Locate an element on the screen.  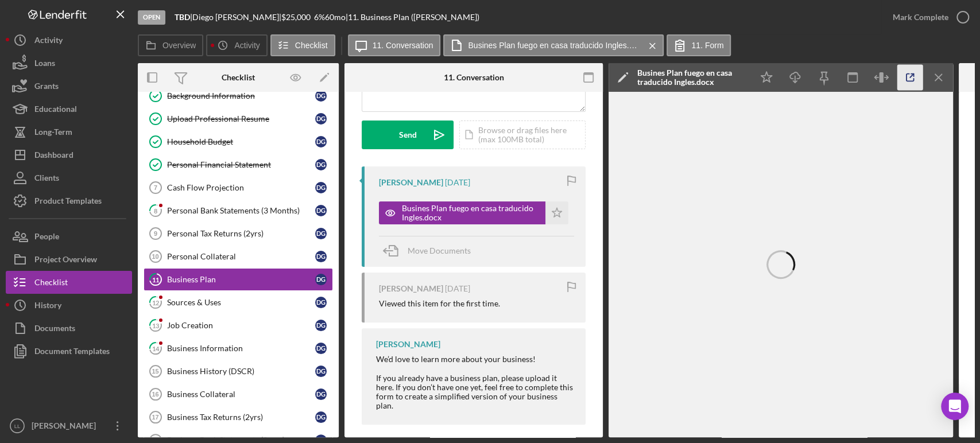
tspan: 9 is located at coordinates (156, 233).